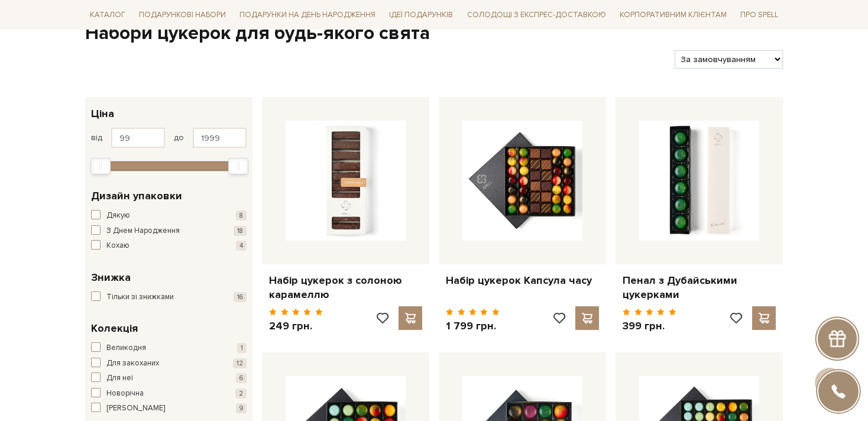 Image resolution: width=868 pixels, height=421 pixels. Describe the element at coordinates (241, 216) in the screenshot. I see `span: 8` at that location.